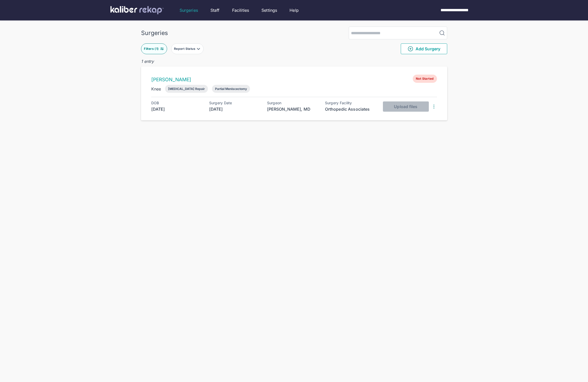  Describe the element at coordinates (152, 49) in the screenshot. I see `div: Filters ( 1 )` at that location.